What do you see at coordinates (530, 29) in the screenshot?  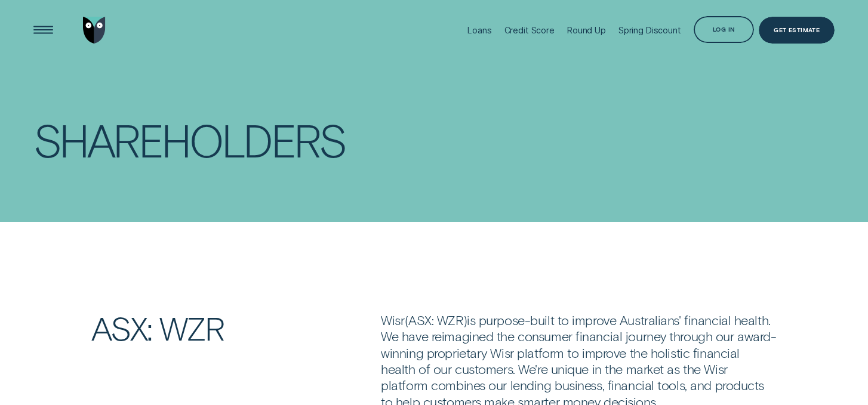 I see `div: Credit Score` at bounding box center [530, 29].